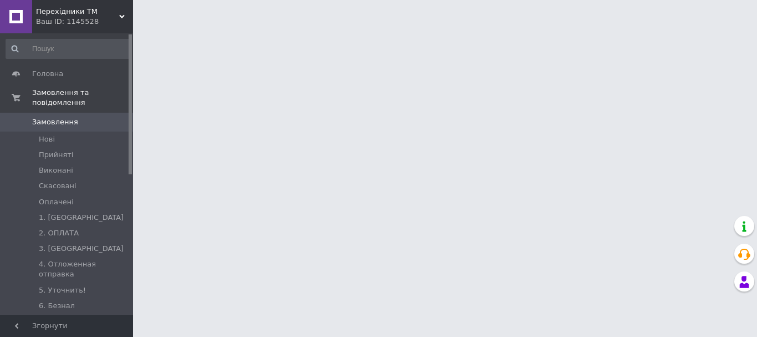  Describe the element at coordinates (68, 49) in the screenshot. I see `input: Пошук` at that location.